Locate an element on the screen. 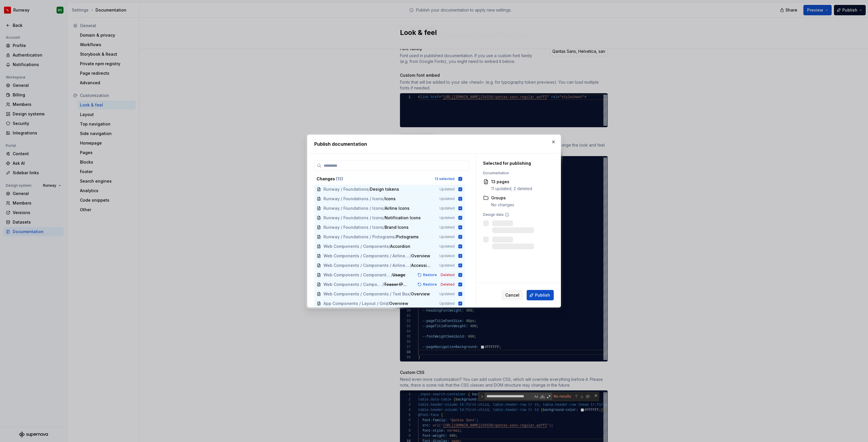  div: Groups is located at coordinates (502, 198).